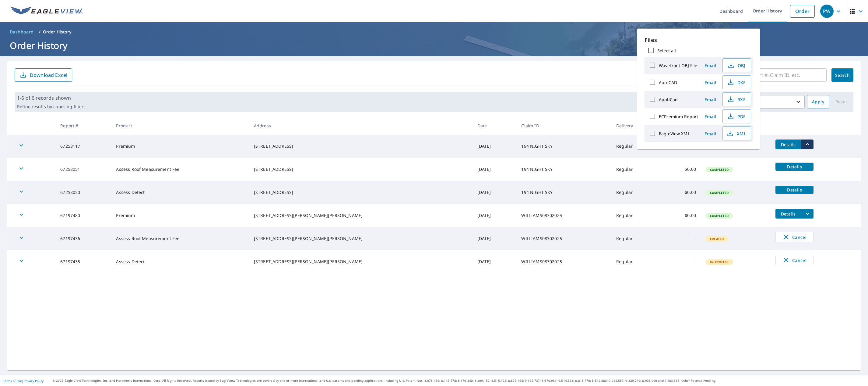  Describe the element at coordinates (842, 75) in the screenshot. I see `button: Search` at that location.